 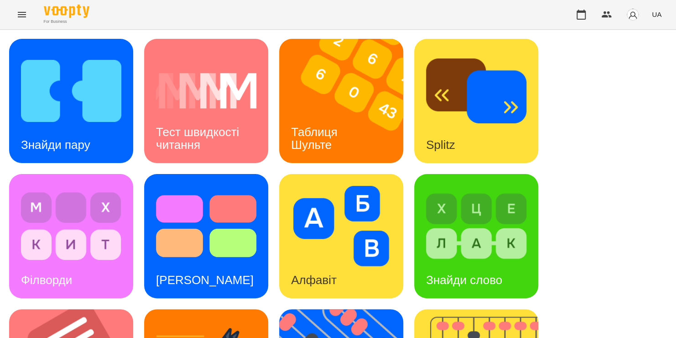 What do you see at coordinates (314, 280) in the screenshot?
I see `h3: Алфавіт` at bounding box center [314, 280].